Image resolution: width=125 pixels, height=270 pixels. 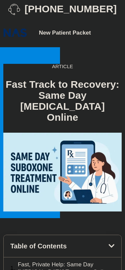 What do you see at coordinates (65, 33) in the screenshot?
I see `a: New Patient Packet` at bounding box center [65, 33].